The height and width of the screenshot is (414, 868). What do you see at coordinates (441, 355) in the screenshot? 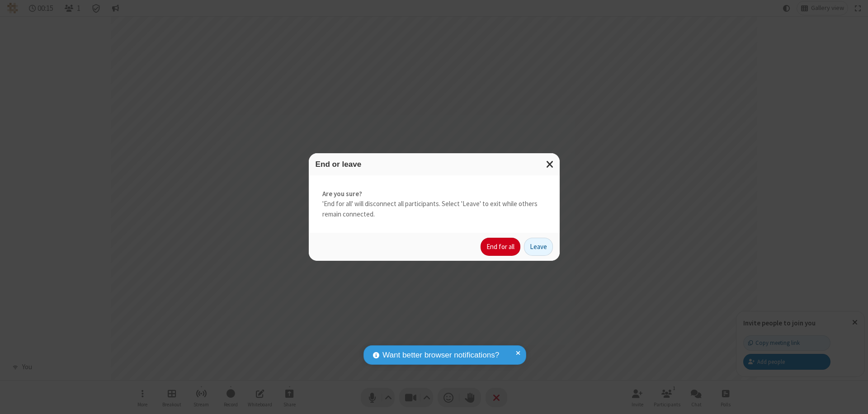
I see `span: Want better browser notifications?` at bounding box center [441, 355].